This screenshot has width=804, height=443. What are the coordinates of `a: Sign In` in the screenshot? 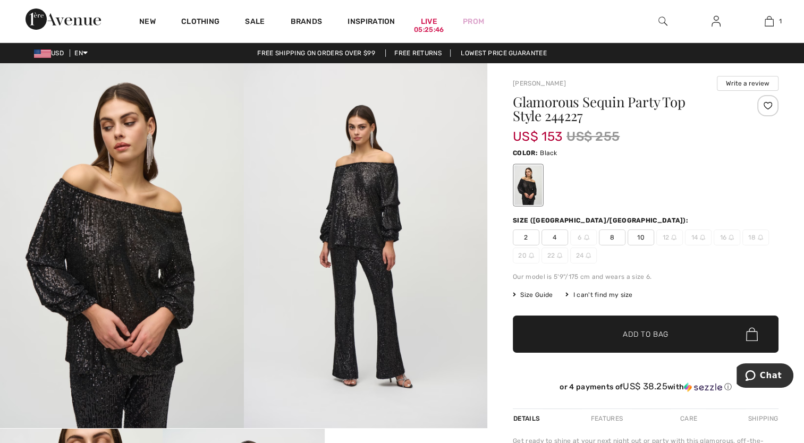 It's located at (716, 21).